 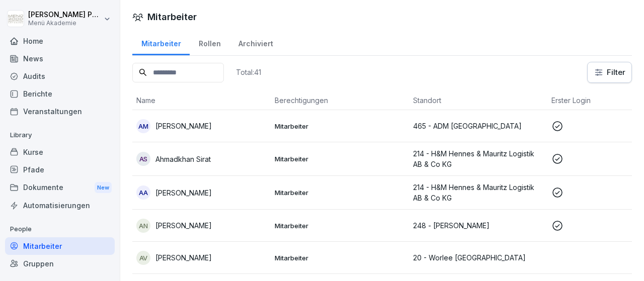 I want to click on div: News, so click(x=60, y=58).